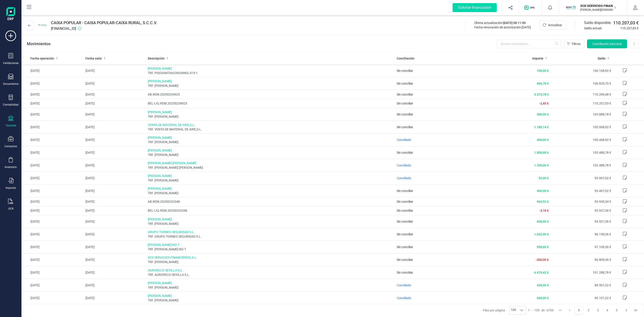 This screenshot has height=317, width=644. Describe the element at coordinates (542, 83) in the screenshot. I see `span: 666,78 €` at that location.